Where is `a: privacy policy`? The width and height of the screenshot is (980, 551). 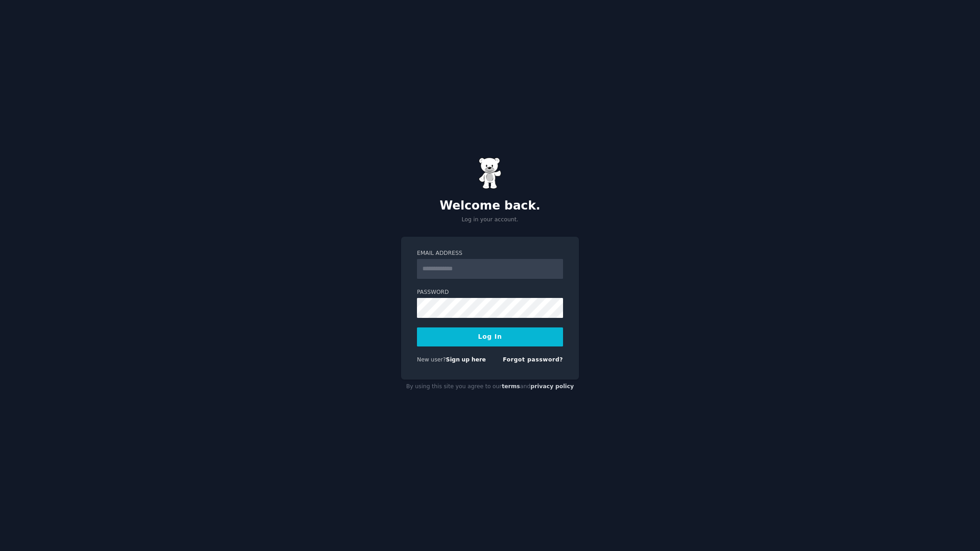 a: privacy policy is located at coordinates (552, 386).